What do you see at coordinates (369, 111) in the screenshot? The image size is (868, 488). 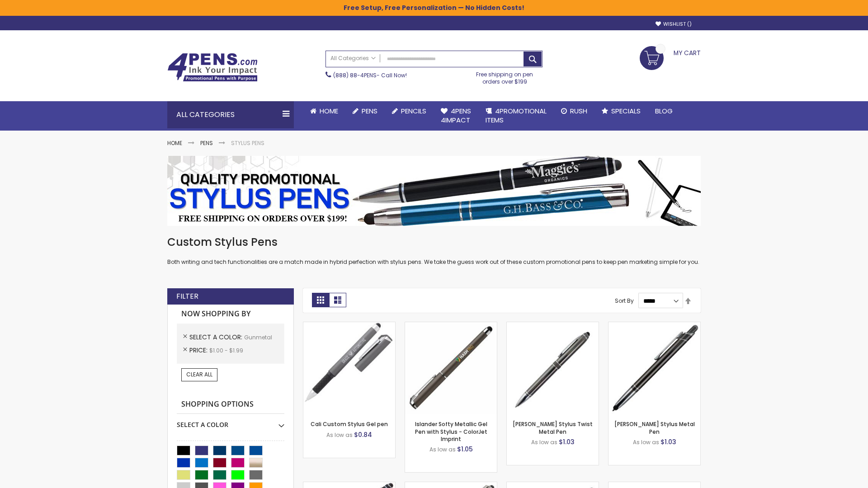 I see `span: Pens` at bounding box center [369, 111].